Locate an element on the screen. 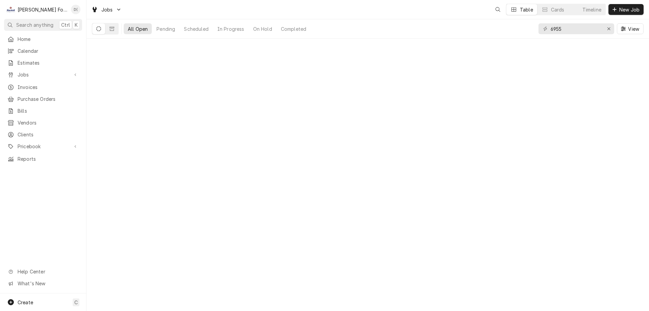 This screenshot has width=649, height=311. span: What's New is located at coordinates (48, 283).